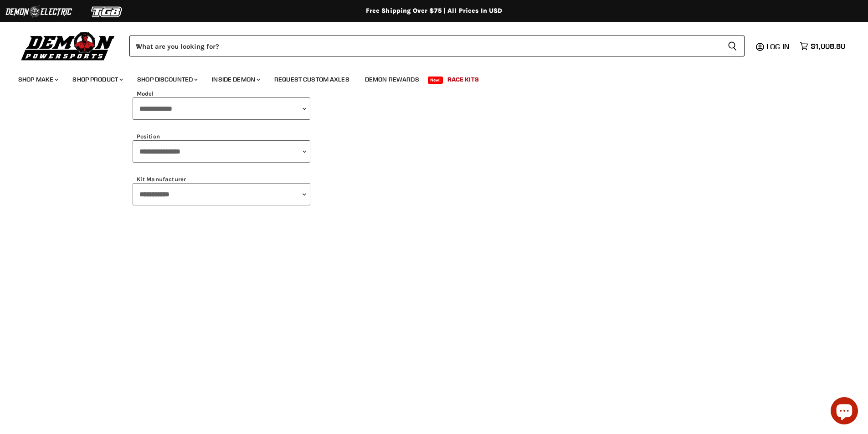 This screenshot has width=868, height=434. What do you see at coordinates (437, 46) in the screenshot?
I see `form: Product` at bounding box center [437, 46].